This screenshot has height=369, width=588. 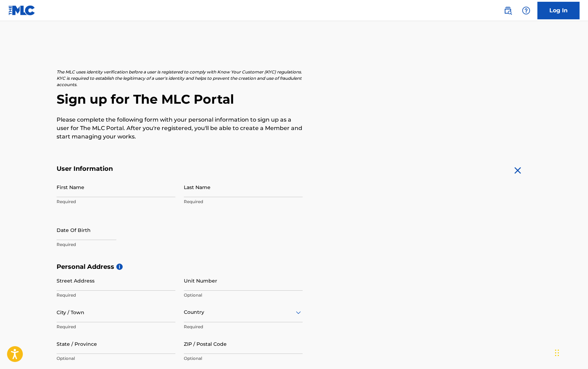 What do you see at coordinates (180, 169) in the screenshot?
I see `h5: User Information` at bounding box center [180, 169].